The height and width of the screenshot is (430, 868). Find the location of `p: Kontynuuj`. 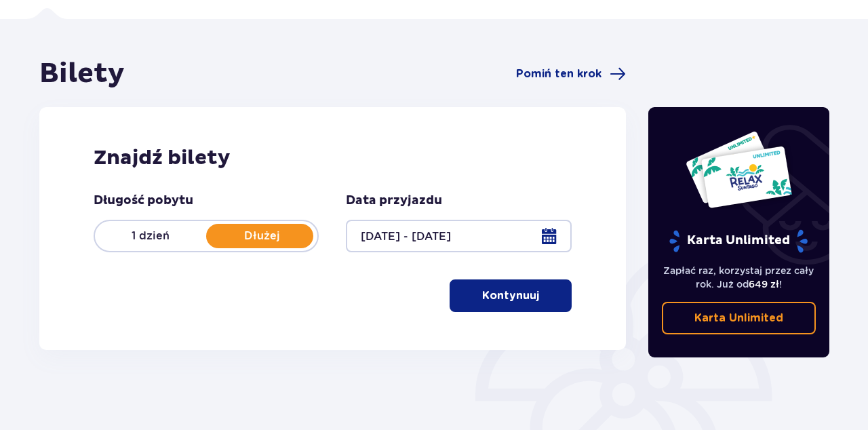

p: Kontynuuj is located at coordinates (511, 296).